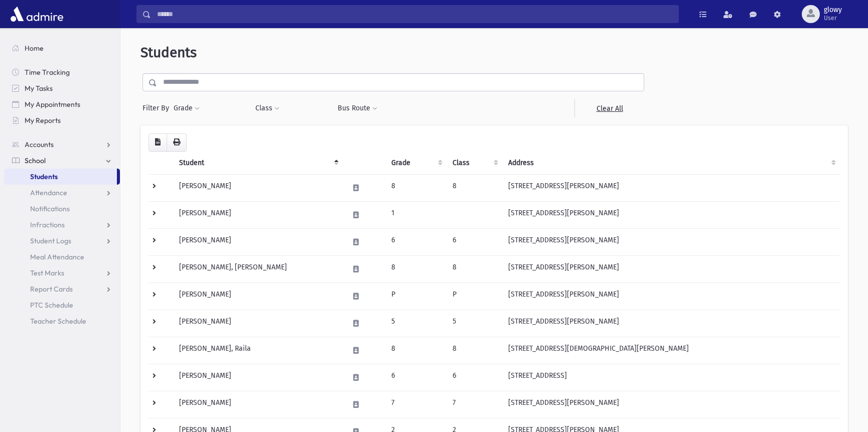 The image size is (868, 432). I want to click on a: My Reports, so click(62, 120).